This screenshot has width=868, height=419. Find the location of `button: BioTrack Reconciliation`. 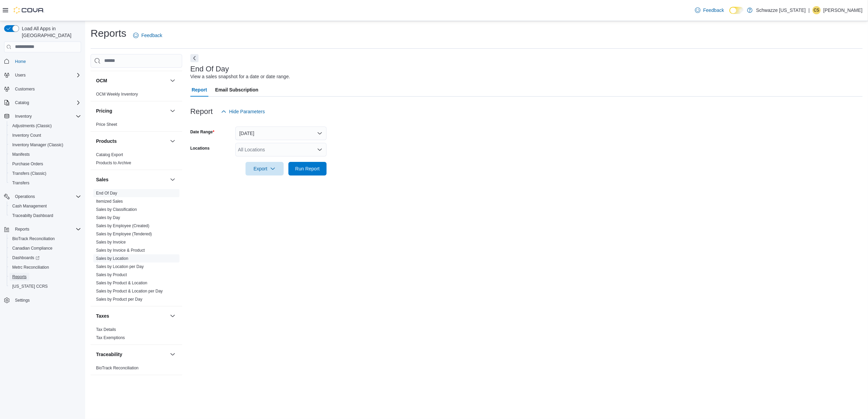

button: BioTrack Reconciliation is located at coordinates (45, 239).